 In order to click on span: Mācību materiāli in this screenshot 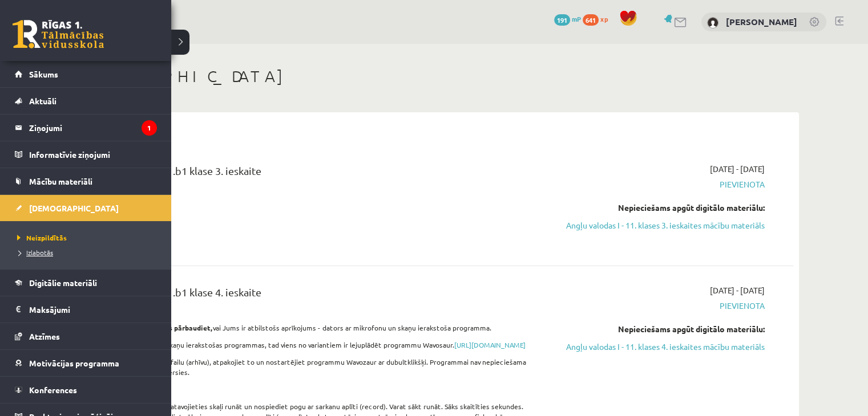, I will do `click(61, 182)`.